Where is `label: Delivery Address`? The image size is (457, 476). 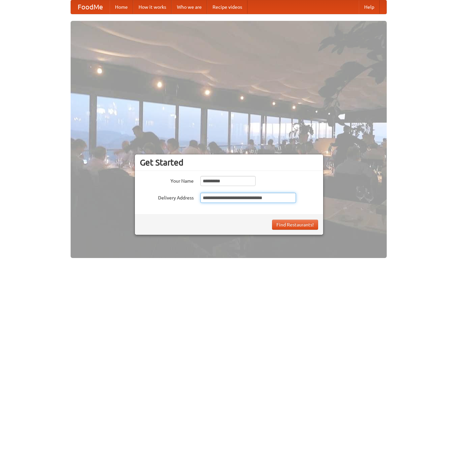
label: Delivery Address is located at coordinates (166, 197).